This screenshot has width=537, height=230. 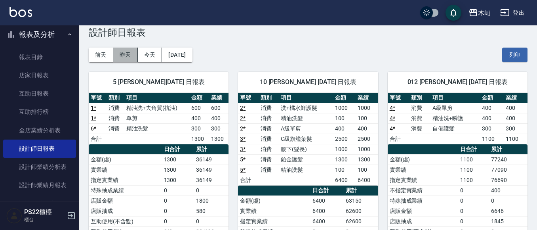 I want to click on td: 不指定實業績, so click(x=423, y=190).